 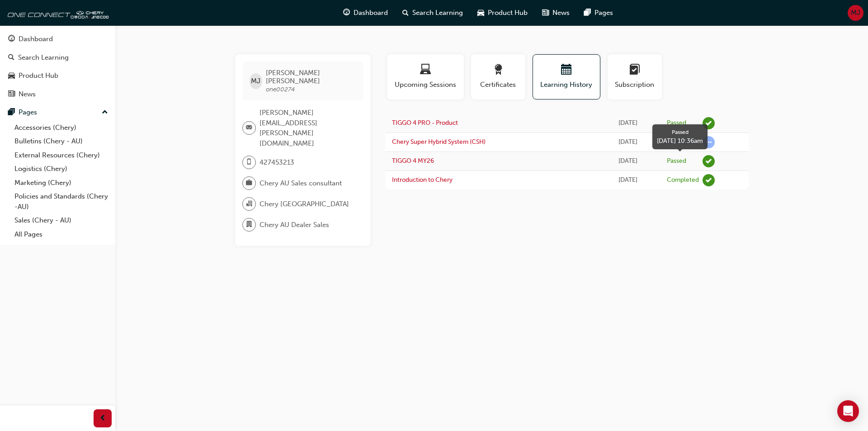 What do you see at coordinates (57, 39) in the screenshot?
I see `a: Dashboard` at bounding box center [57, 39].